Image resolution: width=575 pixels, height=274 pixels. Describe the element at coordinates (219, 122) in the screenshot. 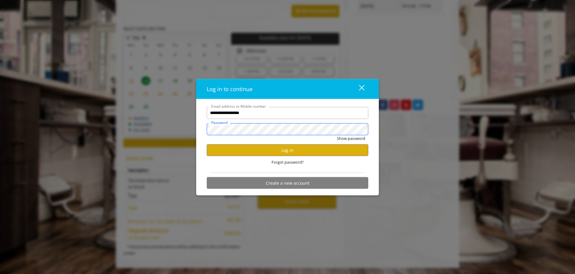

I see `label: Password` at that location.